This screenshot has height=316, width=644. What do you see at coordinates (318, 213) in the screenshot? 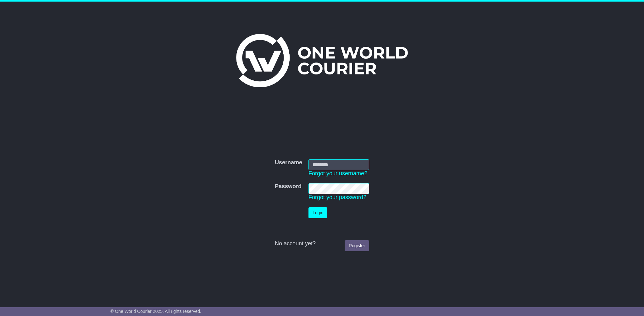
I see `button: Login` at bounding box center [318, 213].